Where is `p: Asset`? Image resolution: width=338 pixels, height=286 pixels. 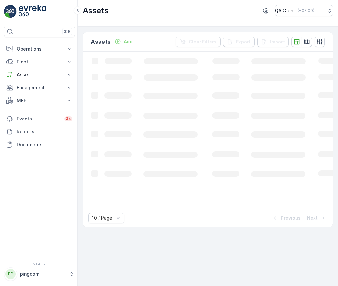 p: Asset is located at coordinates (39, 75).